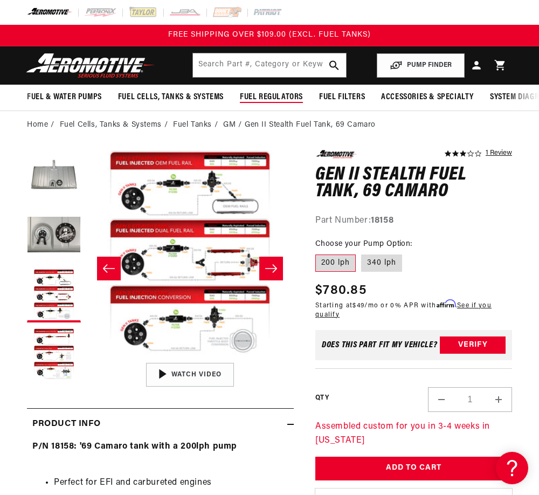 The height and width of the screenshot is (495, 539). Describe the element at coordinates (446, 304) in the screenshot. I see `span: Affirm` at that location.